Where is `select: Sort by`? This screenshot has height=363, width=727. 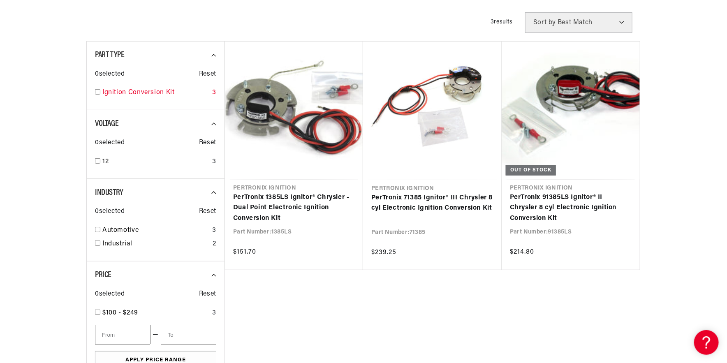
select: Sort by is located at coordinates (579, 23).